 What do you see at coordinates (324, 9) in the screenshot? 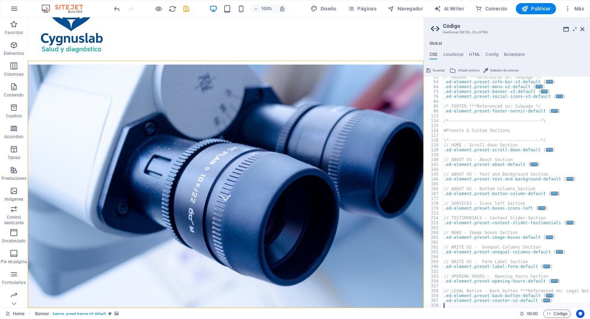
I see `button: Diseño` at bounding box center [324, 9].